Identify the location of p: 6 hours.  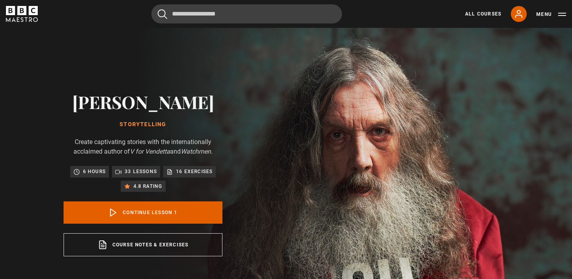
(94, 171).